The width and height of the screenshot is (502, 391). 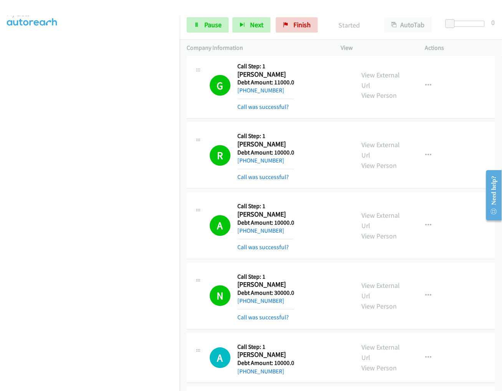 What do you see at coordinates (297, 25) in the screenshot?
I see `a: Finish` at bounding box center [297, 25].